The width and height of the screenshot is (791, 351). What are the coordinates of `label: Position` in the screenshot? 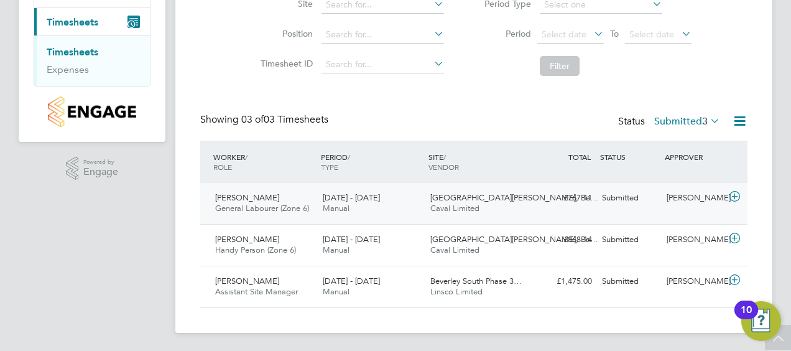 It's located at (285, 34).